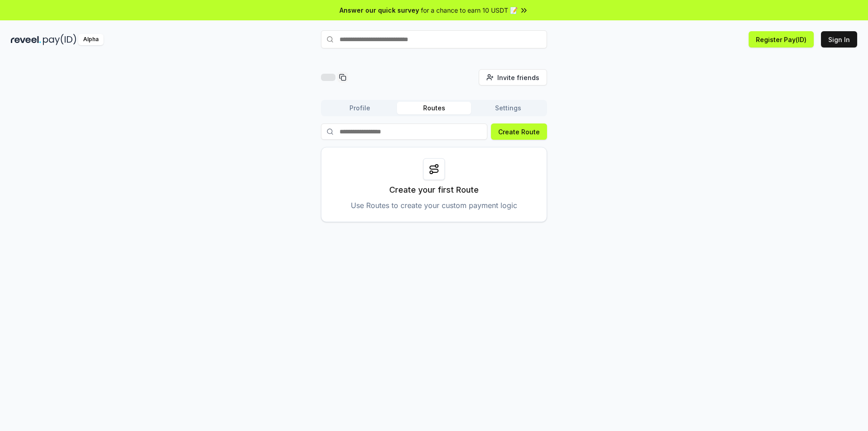 The width and height of the screenshot is (868, 431). What do you see at coordinates (360, 108) in the screenshot?
I see `button: Profile` at bounding box center [360, 108].